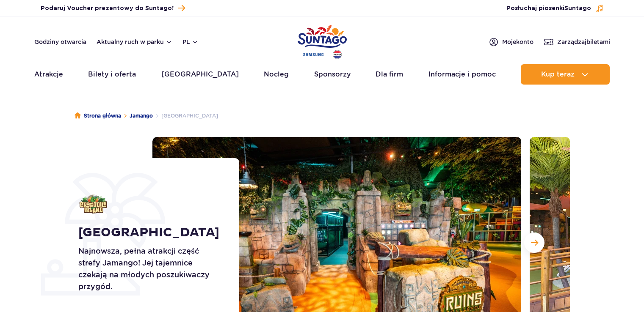  Describe the element at coordinates (107, 9) in the screenshot. I see `span: Podaruj Voucher prezentowy do Suntago!` at that location.